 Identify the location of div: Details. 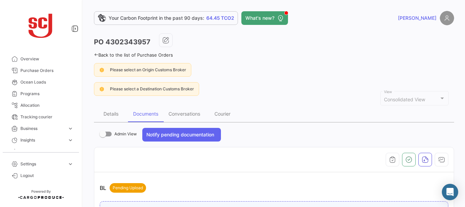
(111, 113).